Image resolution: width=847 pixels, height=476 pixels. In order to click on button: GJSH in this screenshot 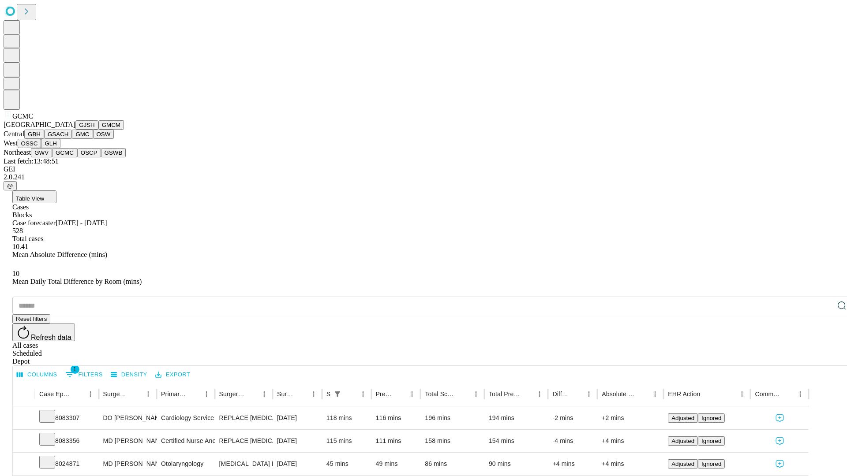, I will do `click(87, 125)`.